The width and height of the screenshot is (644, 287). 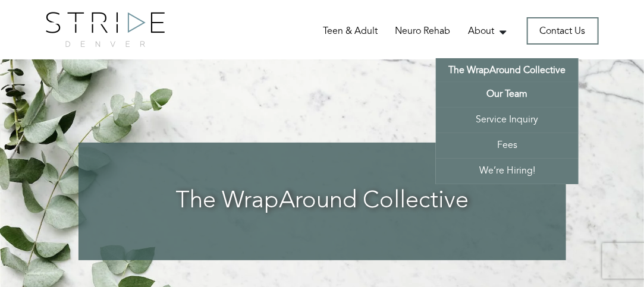 I want to click on img: logo.png, so click(x=105, y=29).